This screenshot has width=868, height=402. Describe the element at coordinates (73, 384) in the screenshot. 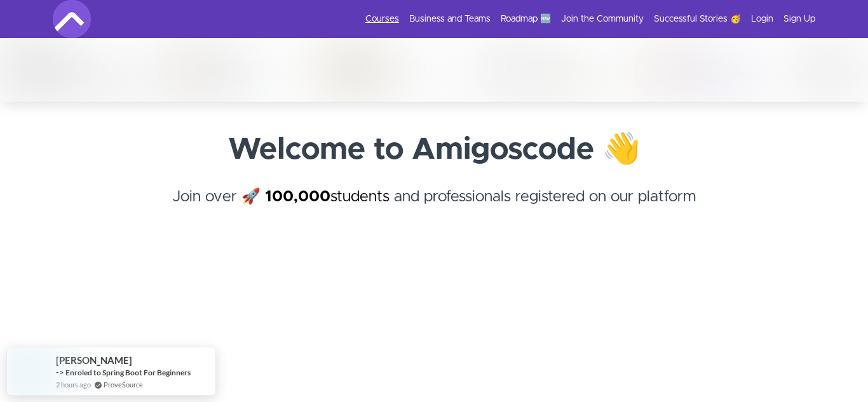

I see `span: 2 hours ago` at that location.